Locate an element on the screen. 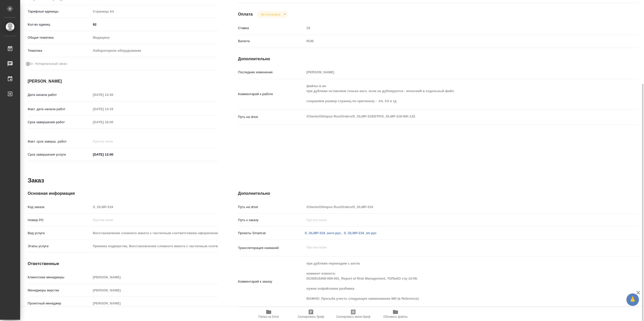 The height and width of the screenshot is (321, 644). button: Обновить файлы is located at coordinates (395, 314).